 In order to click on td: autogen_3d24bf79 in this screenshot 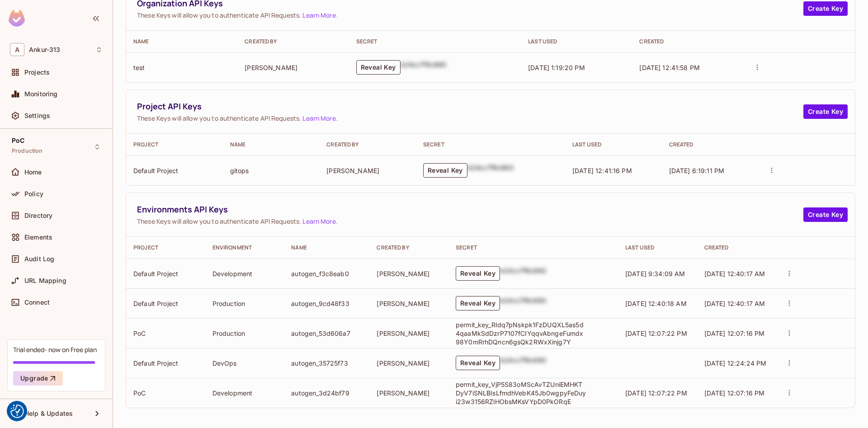, I will do `click(326, 393)`.